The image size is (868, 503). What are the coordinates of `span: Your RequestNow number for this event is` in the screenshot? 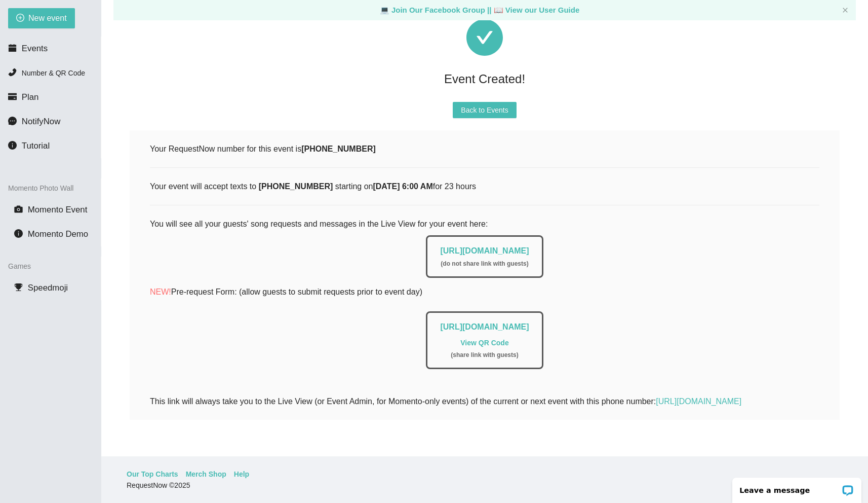 It's located at (263, 148).